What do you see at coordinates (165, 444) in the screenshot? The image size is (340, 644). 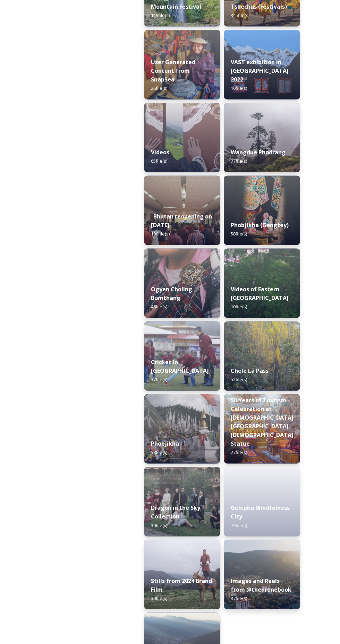 I see `strong: Phobjikha` at bounding box center [165, 444].